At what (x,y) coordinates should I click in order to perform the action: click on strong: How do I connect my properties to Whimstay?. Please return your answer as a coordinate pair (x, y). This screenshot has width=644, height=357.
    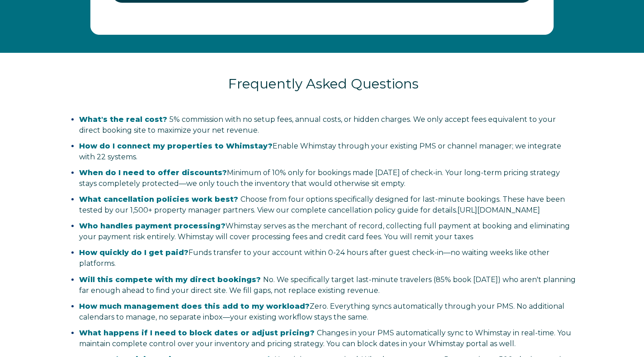
    Looking at the image, I should click on (176, 146).